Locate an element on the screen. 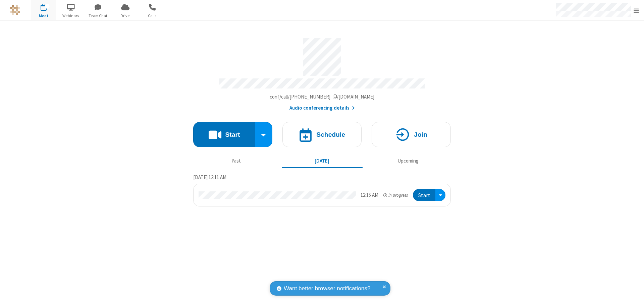 The height and width of the screenshot is (307, 644). section: Today's Meetings is located at coordinates (322, 190).